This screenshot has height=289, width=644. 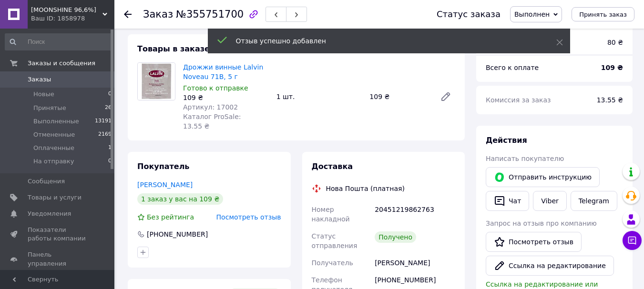 I want to click on span: Новые, so click(x=44, y=94).